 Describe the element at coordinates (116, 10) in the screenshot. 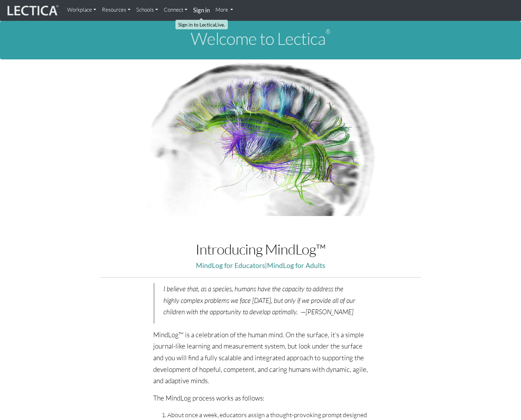

I see `a: Resources` at that location.